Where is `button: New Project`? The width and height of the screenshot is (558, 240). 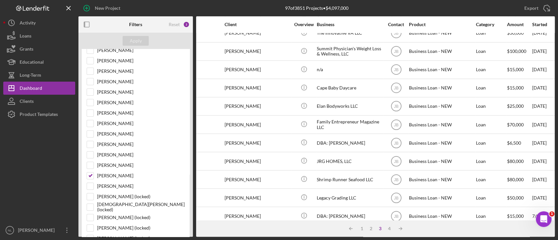
button: New Project is located at coordinates (103, 8).